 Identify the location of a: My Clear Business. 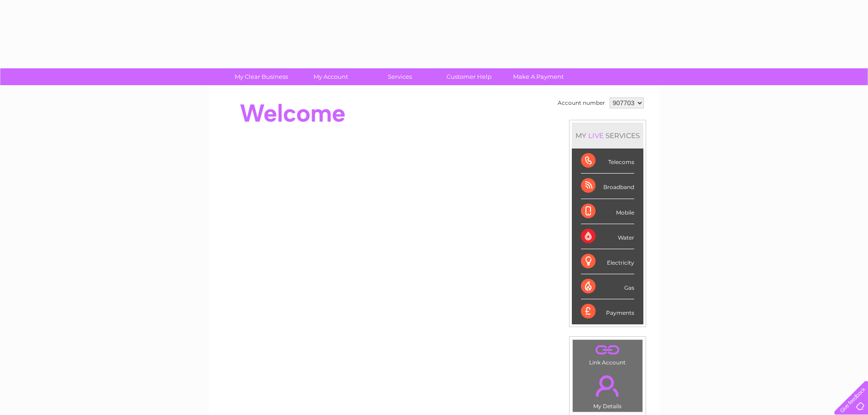
(261, 77).